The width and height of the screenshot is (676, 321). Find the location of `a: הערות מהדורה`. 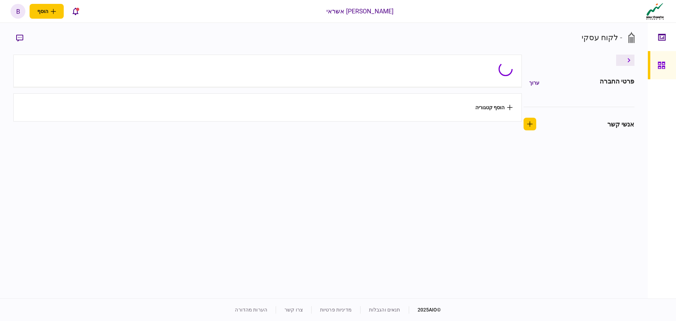

a: הערות מהדורה is located at coordinates (251, 309).